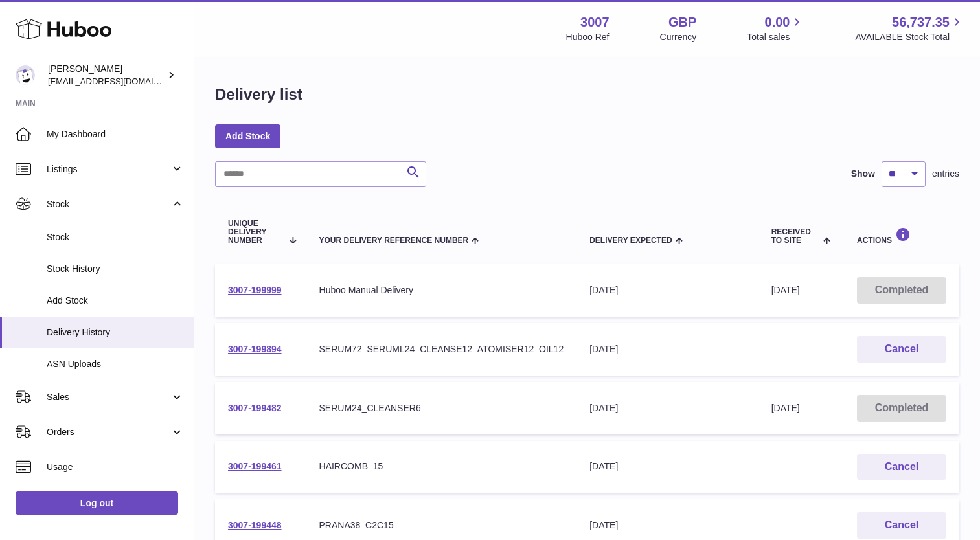  I want to click on span: ASN Uploads, so click(116, 364).